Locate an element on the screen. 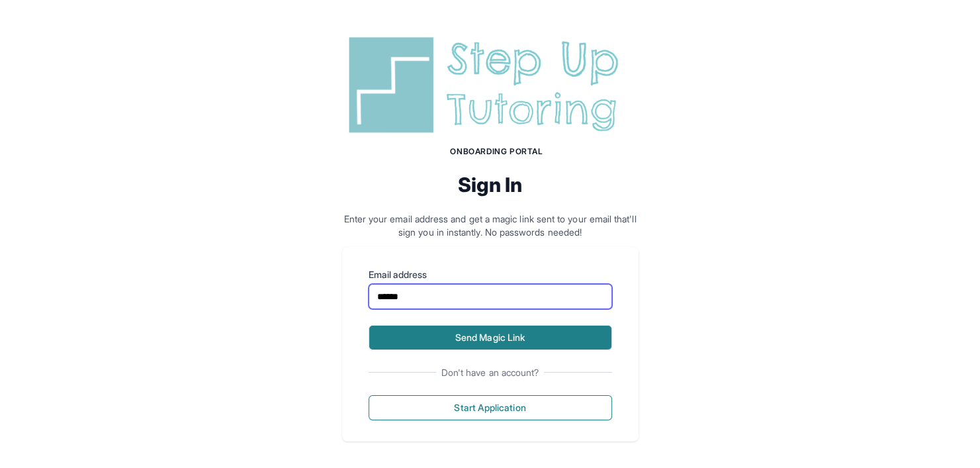 This screenshot has width=980, height=468. button: Send Magic Link is located at coordinates (491, 338).